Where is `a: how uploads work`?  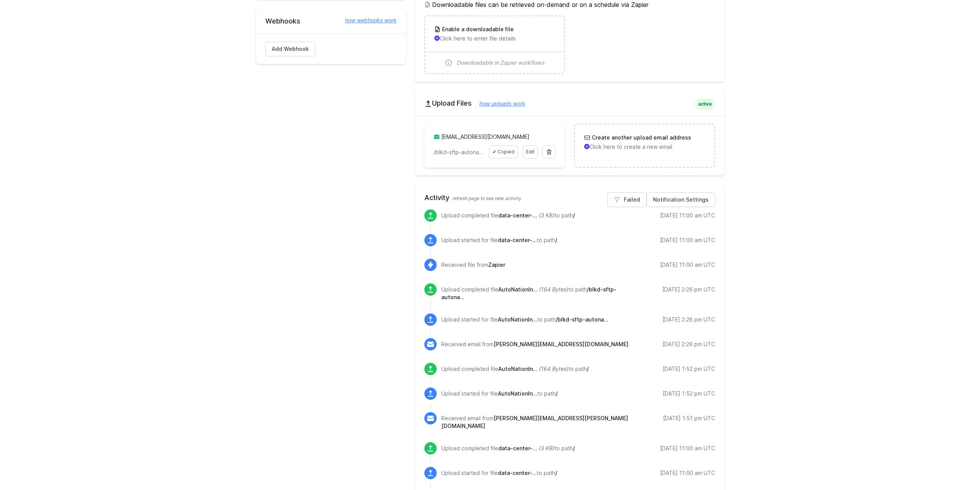 a: how uploads work is located at coordinates (499, 103).